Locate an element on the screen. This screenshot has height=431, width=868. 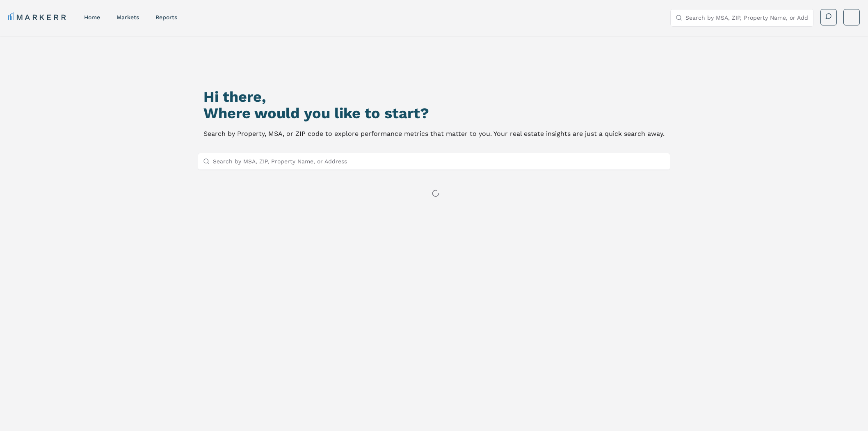
a: home is located at coordinates (92, 17).